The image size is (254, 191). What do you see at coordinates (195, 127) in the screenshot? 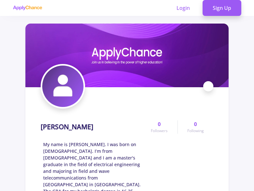
I see `a: 0Following` at bounding box center [195, 127].